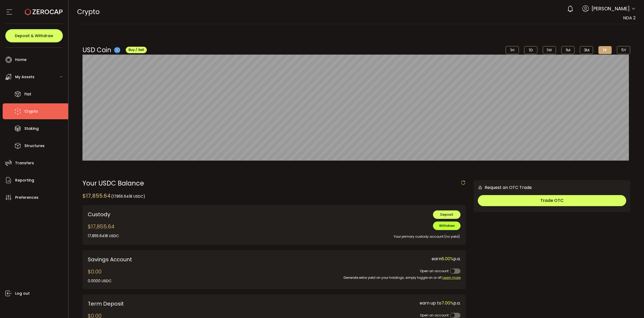 Image resolution: width=644 pixels, height=318 pixels. Describe the element at coordinates (34, 36) in the screenshot. I see `button: Deposit & Withdraw` at that location.